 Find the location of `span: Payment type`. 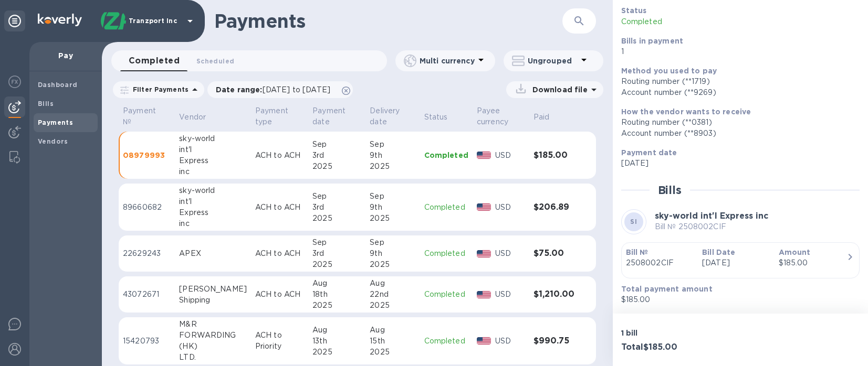

span: Payment type is located at coordinates (279, 116).